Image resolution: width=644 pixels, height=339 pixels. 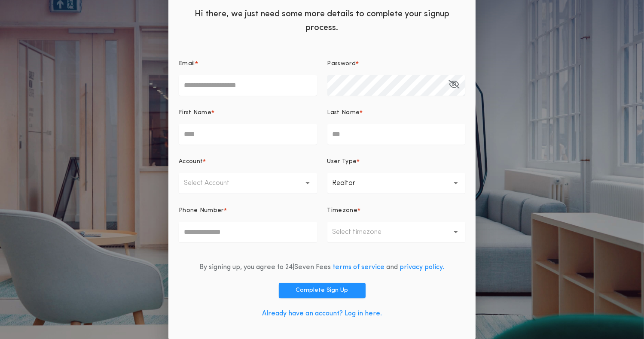 What do you see at coordinates (351, 183) in the screenshot?
I see `p: Realtor` at bounding box center [351, 183].